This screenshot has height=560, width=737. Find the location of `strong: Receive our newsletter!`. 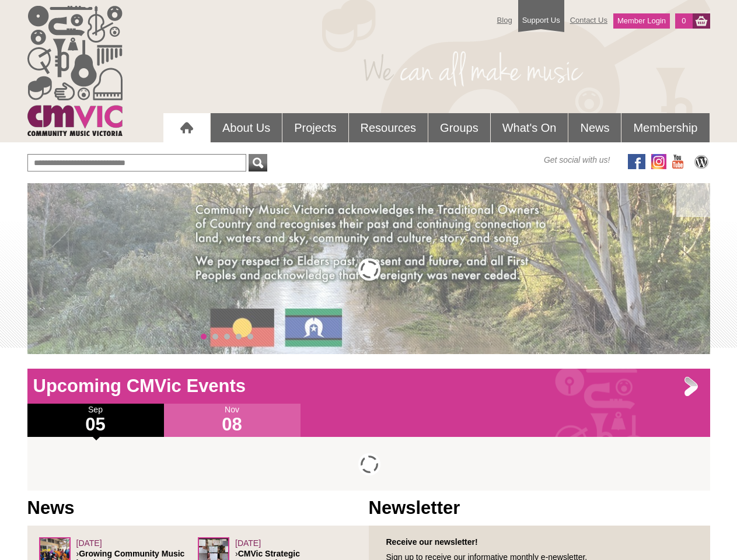

strong: Receive our newsletter! is located at coordinates (432, 542).